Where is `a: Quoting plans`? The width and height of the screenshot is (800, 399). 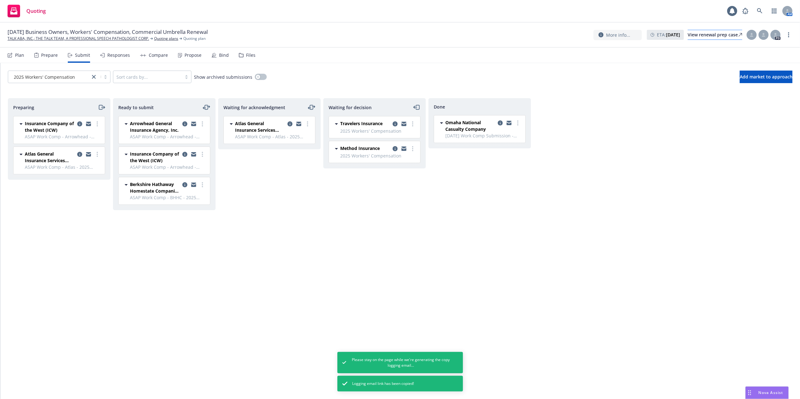
a: Quoting plans is located at coordinates (166, 39).